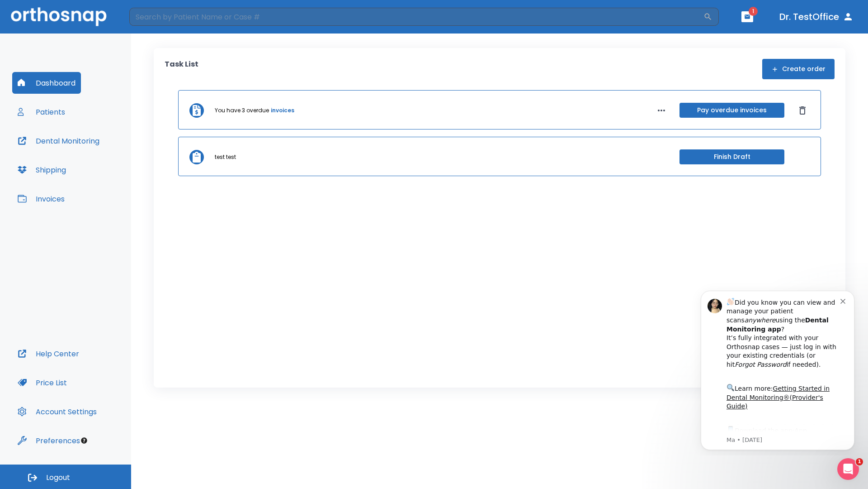 The height and width of the screenshot is (489, 868). What do you see at coordinates (58, 478) in the screenshot?
I see `span: Logout` at bounding box center [58, 478].